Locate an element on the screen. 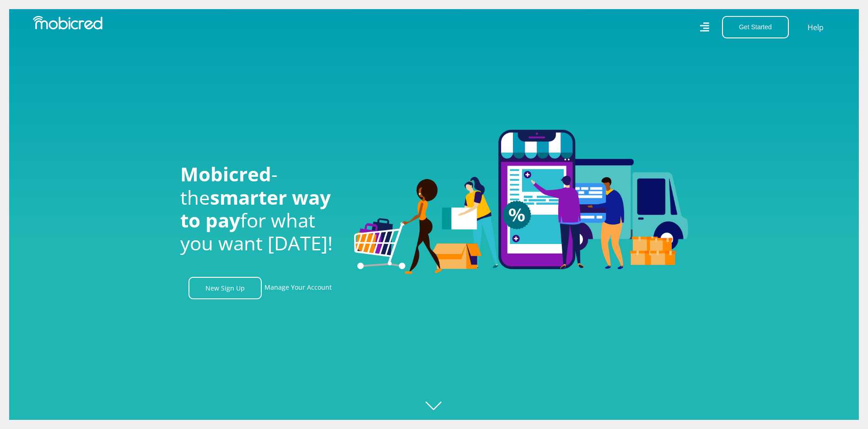 The height and width of the screenshot is (429, 868). span: smarter way to pay is located at coordinates (255, 208).